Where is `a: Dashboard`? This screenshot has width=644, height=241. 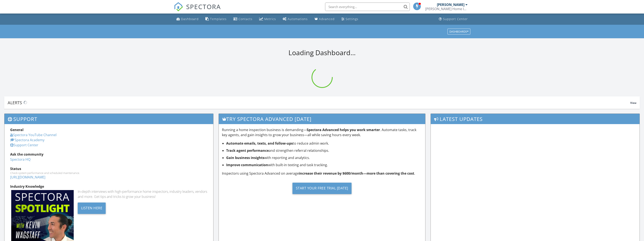 a: Dashboard is located at coordinates (188, 19).